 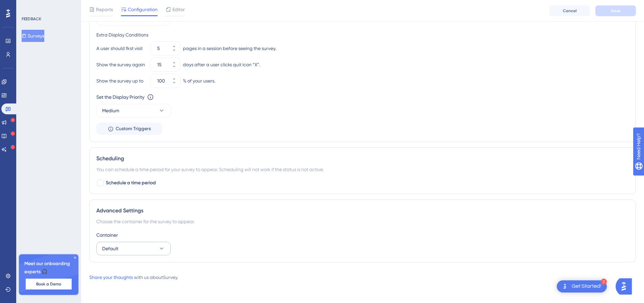 What do you see at coordinates (582, 287) in the screenshot?
I see `div: Open Get Started! checklist, remaining modules: 2` at bounding box center [582, 287].